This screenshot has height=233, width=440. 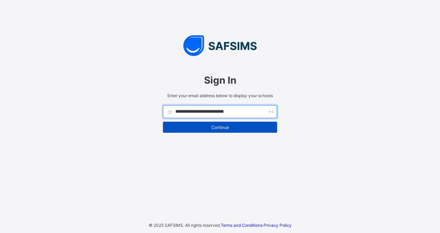 What do you see at coordinates (185, 225) in the screenshot?
I see `span: © 2025 SAFSIMS. All rights reserved.` at bounding box center [185, 225].